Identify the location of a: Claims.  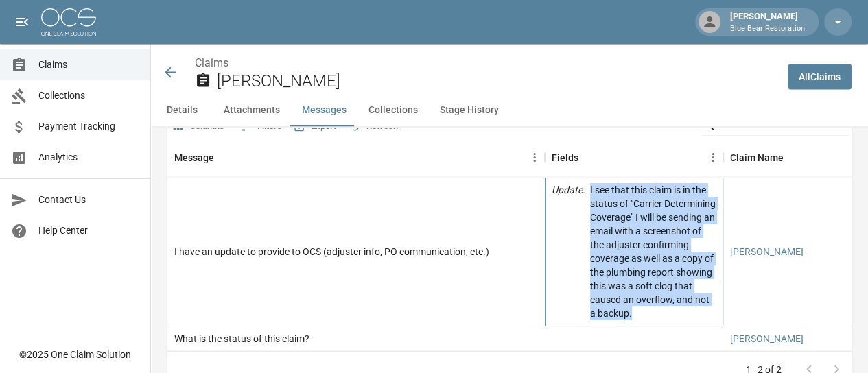
(211, 62).